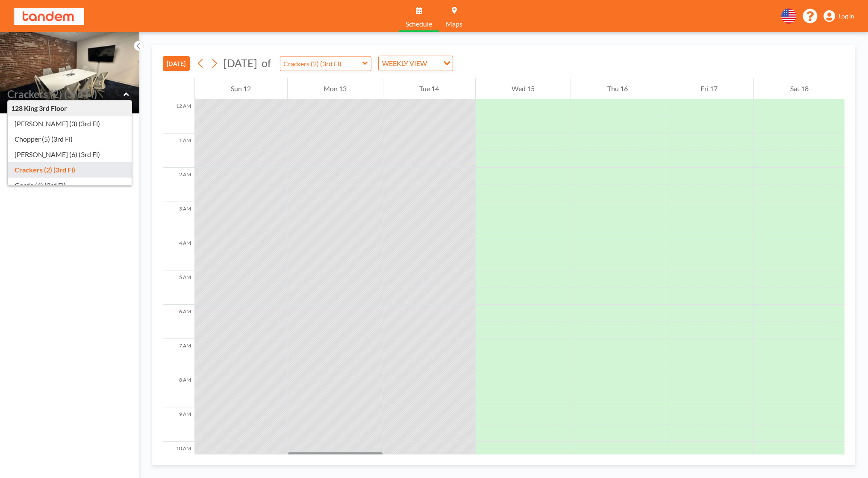  I want to click on div: 2 AM, so click(179, 185).